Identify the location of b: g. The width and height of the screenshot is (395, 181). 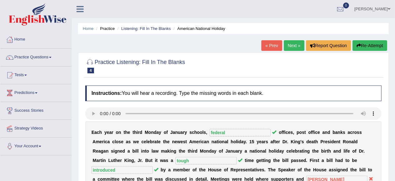
(308, 151).